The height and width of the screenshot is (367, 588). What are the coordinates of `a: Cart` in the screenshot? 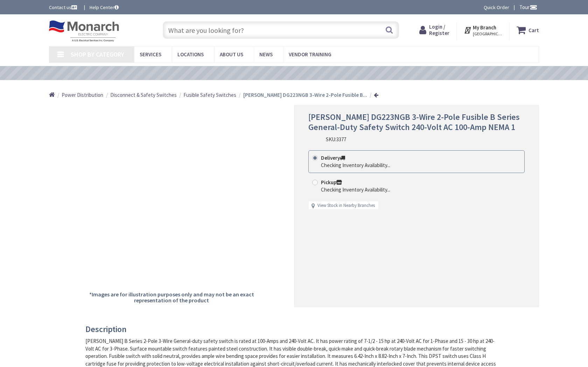 It's located at (528, 30).